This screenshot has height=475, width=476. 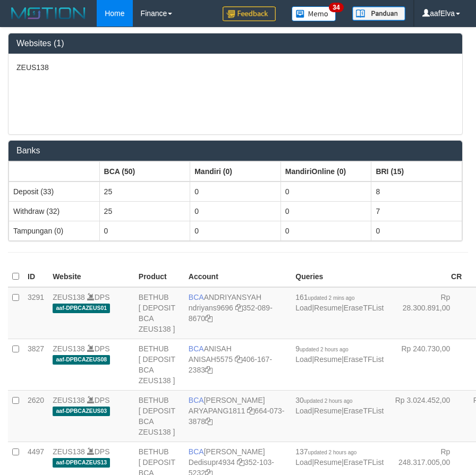 I want to click on a: ndriyans9696, so click(x=211, y=308).